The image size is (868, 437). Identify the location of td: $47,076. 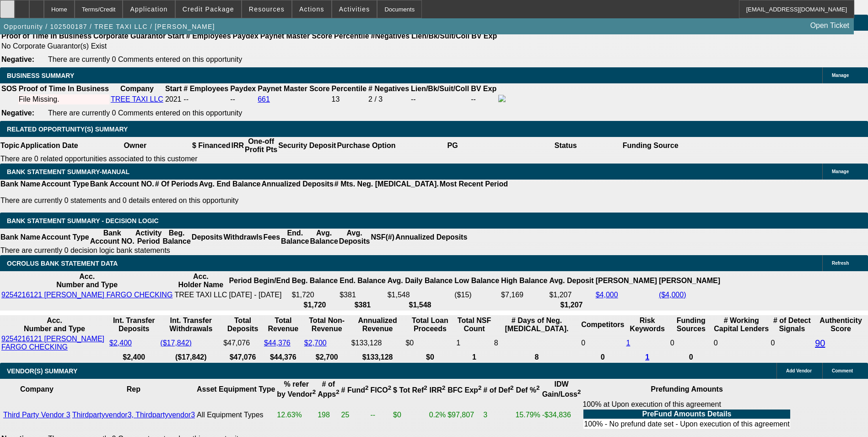
(242, 343).